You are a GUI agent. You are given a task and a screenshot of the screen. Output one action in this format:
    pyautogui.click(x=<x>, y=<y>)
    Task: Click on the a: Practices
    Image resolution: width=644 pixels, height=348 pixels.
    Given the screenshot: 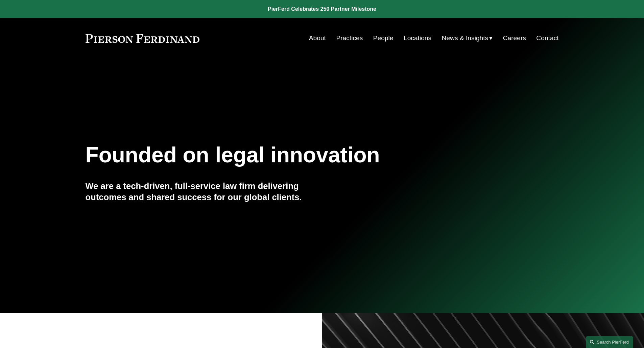 What is the action you would take?
    pyautogui.click(x=349, y=38)
    